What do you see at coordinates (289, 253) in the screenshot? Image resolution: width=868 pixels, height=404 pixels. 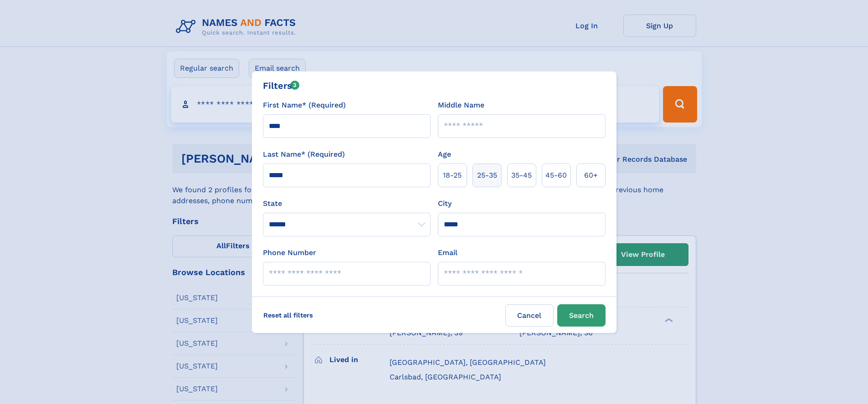 I see `label: Phone Number` at bounding box center [289, 253].